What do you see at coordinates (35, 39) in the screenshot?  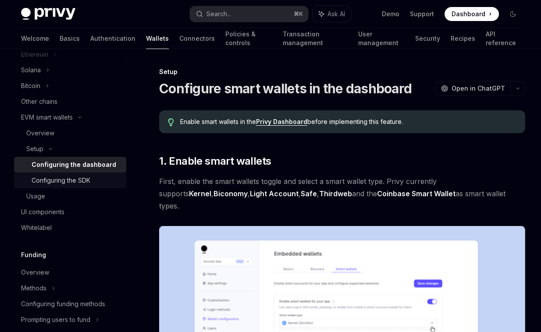 I see `a: Welcome` at bounding box center [35, 39].